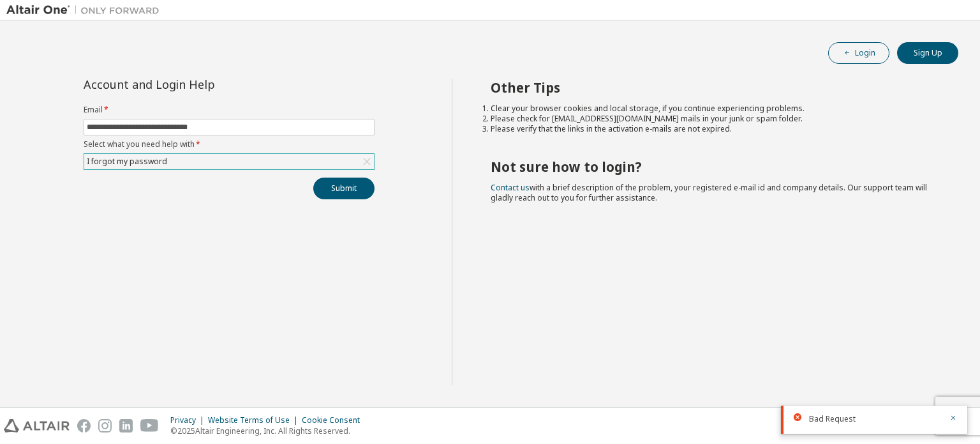 This screenshot has width=980, height=444. I want to click on h2: Other Tips, so click(713, 88).